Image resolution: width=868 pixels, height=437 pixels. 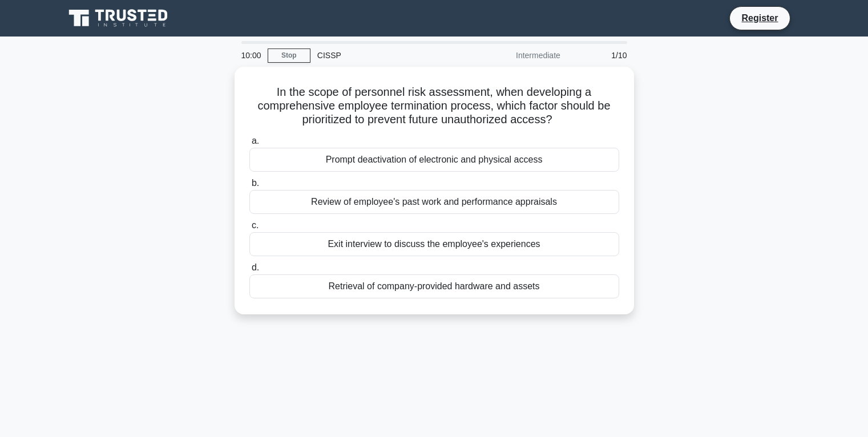 What do you see at coordinates (434, 106) in the screenshot?
I see `h5: In the scope of personnel risk assessment, when developing a comprehensive employee termination p...` at bounding box center [434, 106].